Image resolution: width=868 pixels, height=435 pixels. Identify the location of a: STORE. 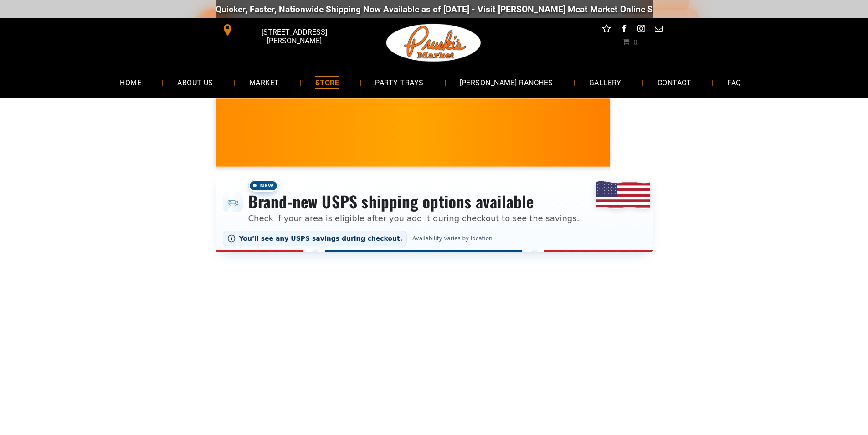
(328, 82).